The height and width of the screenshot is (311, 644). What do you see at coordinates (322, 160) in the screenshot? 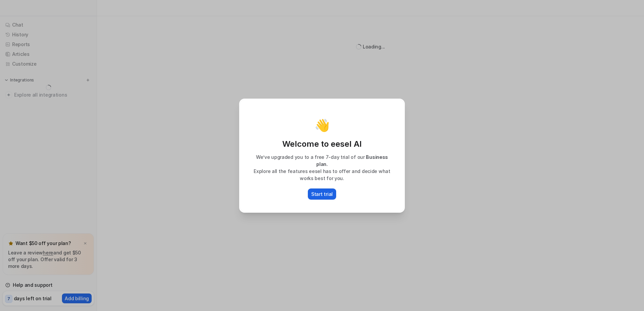
I see `p: We’ve upgraded you to a free 7-day trial of our` at bounding box center [322, 160].